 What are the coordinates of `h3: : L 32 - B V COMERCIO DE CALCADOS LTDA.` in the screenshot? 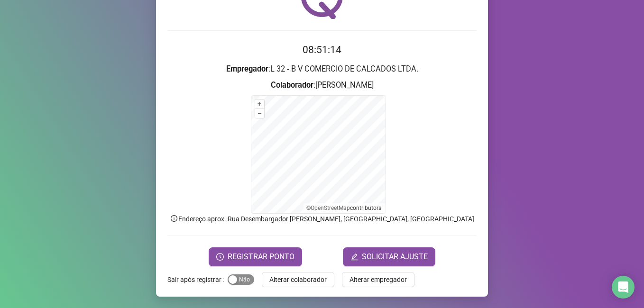 It's located at (322, 70).